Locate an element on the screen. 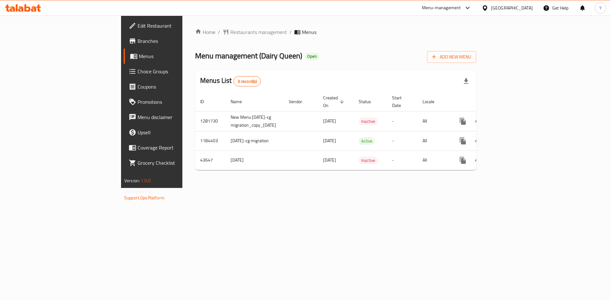 This screenshot has width=610, height=300. div: Menu-management is located at coordinates (442, 8).